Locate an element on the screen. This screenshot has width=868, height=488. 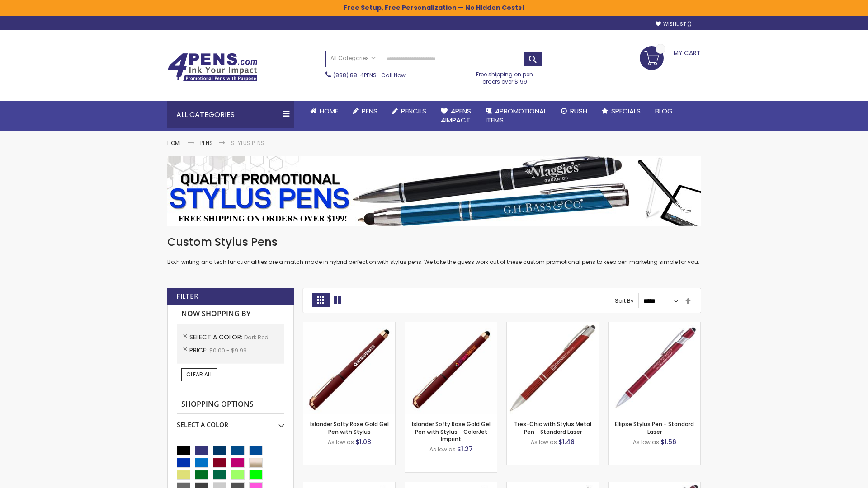
a: Tres-Chic with Stylus Metal Pen - Standard Laser-Dark Red is located at coordinates (552, 325).